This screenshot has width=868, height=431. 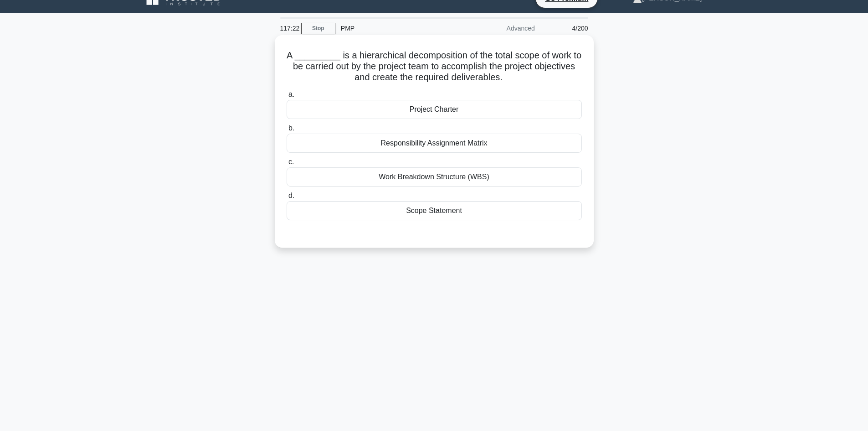 What do you see at coordinates (292, 195) in the screenshot?
I see `span: d.` at bounding box center [292, 195].